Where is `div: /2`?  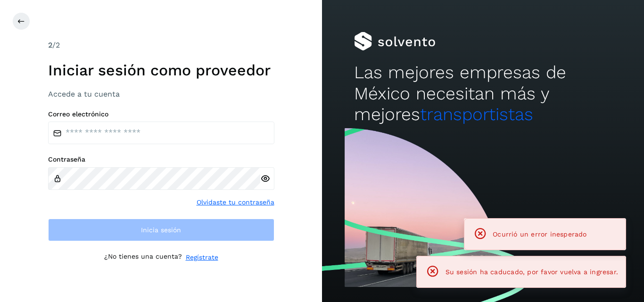 div: /2 is located at coordinates (161, 45).